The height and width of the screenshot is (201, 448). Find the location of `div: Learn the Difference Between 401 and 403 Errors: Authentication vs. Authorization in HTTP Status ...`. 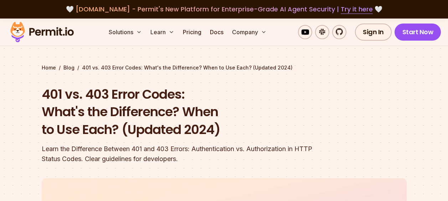

div: Learn the Difference Between 401 and 403 Errors: Authentication vs. Authorization in HTTP Status ... is located at coordinates (179, 154).